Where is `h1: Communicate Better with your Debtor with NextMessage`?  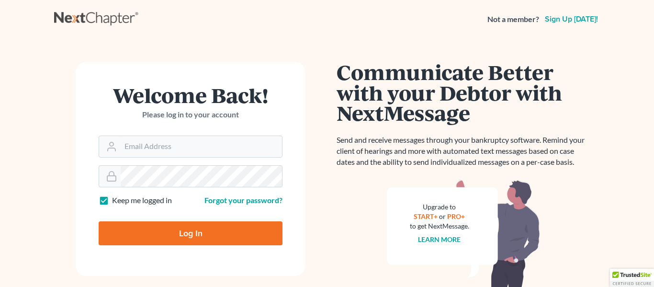 h1: Communicate Better with your Debtor with NextMessage is located at coordinates (464, 92).